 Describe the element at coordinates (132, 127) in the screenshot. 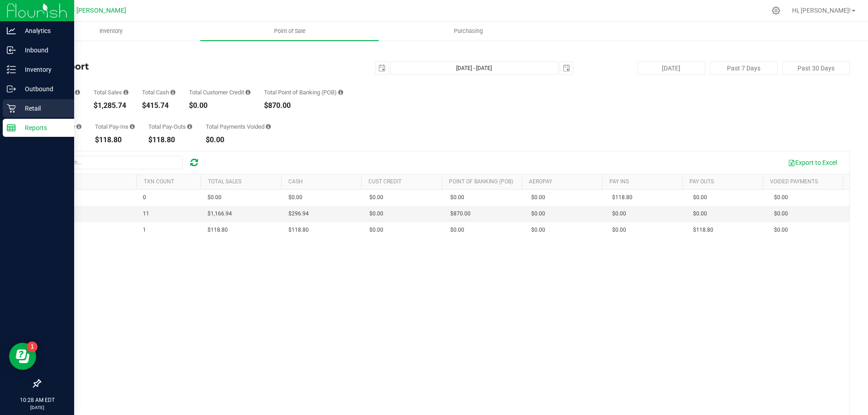

I see `i: Sum of all cash pay-ins added to tills within the date range.` at that location.